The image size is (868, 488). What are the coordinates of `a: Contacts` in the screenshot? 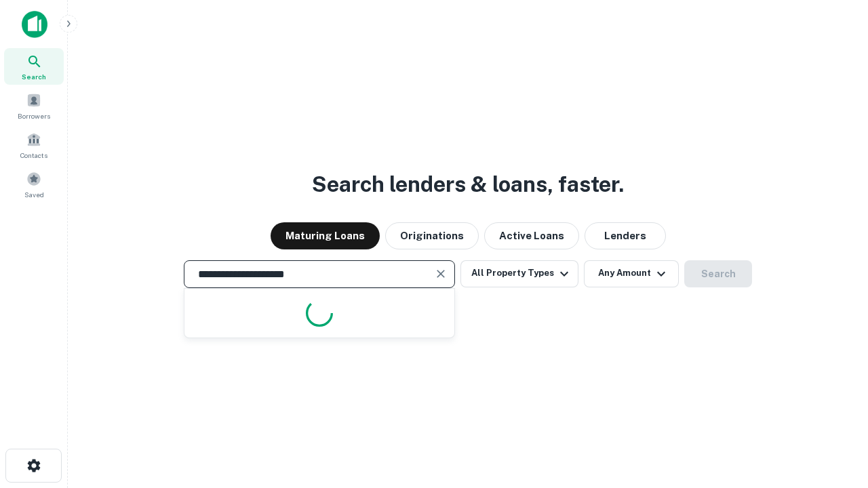 It's located at (34, 145).